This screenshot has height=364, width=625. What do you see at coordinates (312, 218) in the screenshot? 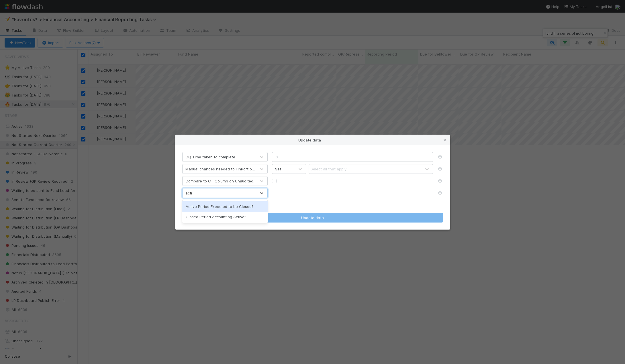
I see `button: Update data` at bounding box center [312, 218].